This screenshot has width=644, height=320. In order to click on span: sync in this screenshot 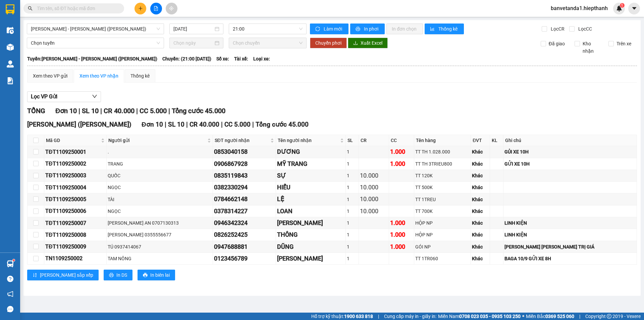, I will do `click(318, 29)`.